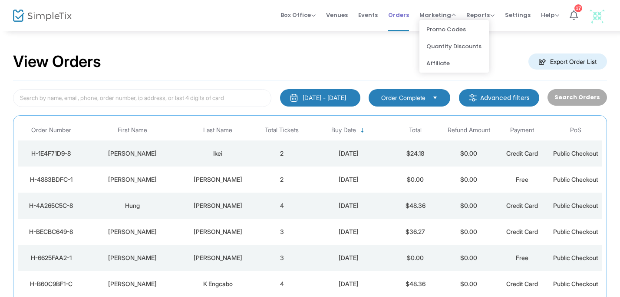 Image resolution: width=620 pixels, height=297 pixels. What do you see at coordinates (469, 130) in the screenshot?
I see `th: Refund Amount` at bounding box center [469, 130].